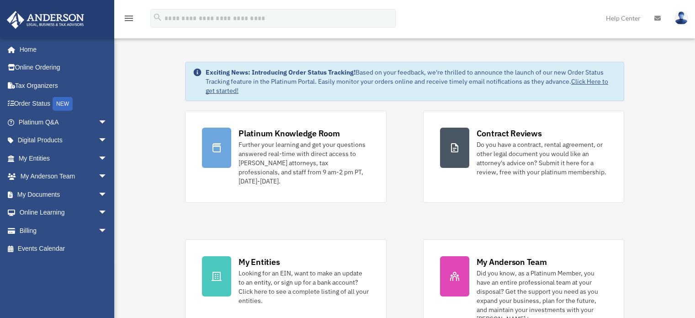  I want to click on div: Further your learning and get your questions answered real-time with direct access to [PERSON_NAM..., so click(304, 163).